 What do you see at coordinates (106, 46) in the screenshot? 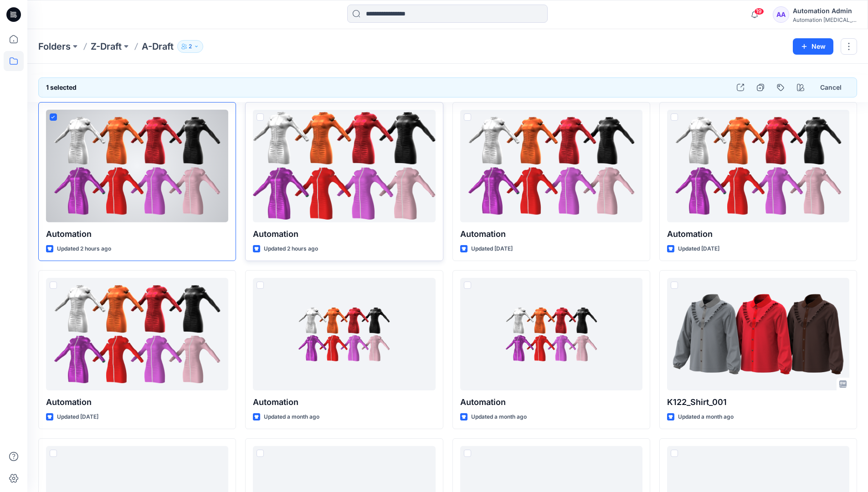
I see `a: Z-Draft` at bounding box center [106, 46].